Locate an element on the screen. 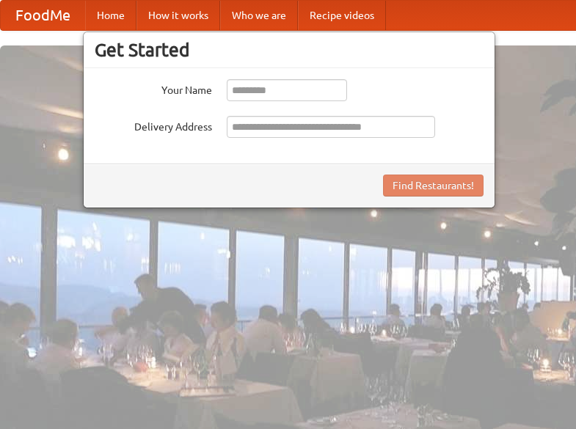 This screenshot has height=429, width=576. button: Find Restaurants! is located at coordinates (433, 186).